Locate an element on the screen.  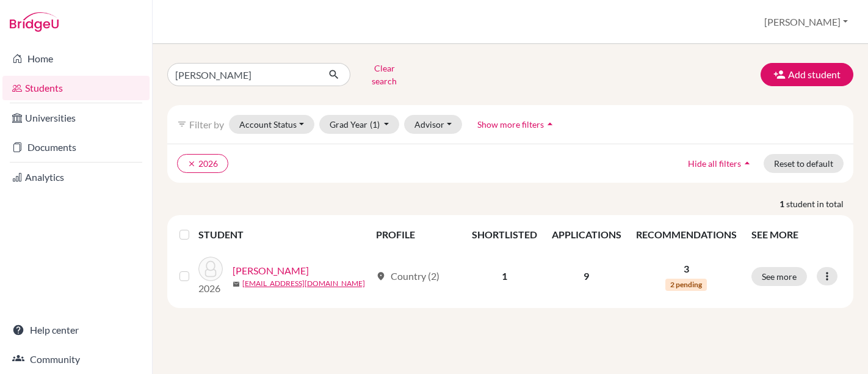
button: Reset to default is located at coordinates (803, 164).